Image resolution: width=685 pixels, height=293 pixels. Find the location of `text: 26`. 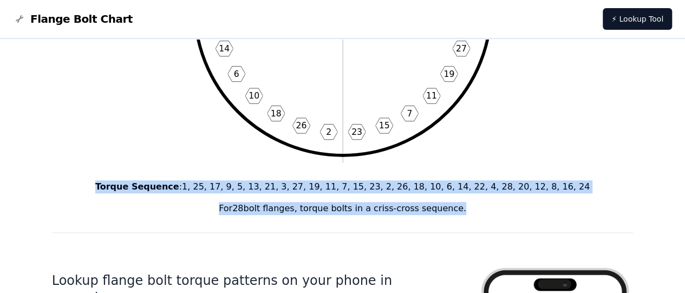

text: 26 is located at coordinates (301, 125).